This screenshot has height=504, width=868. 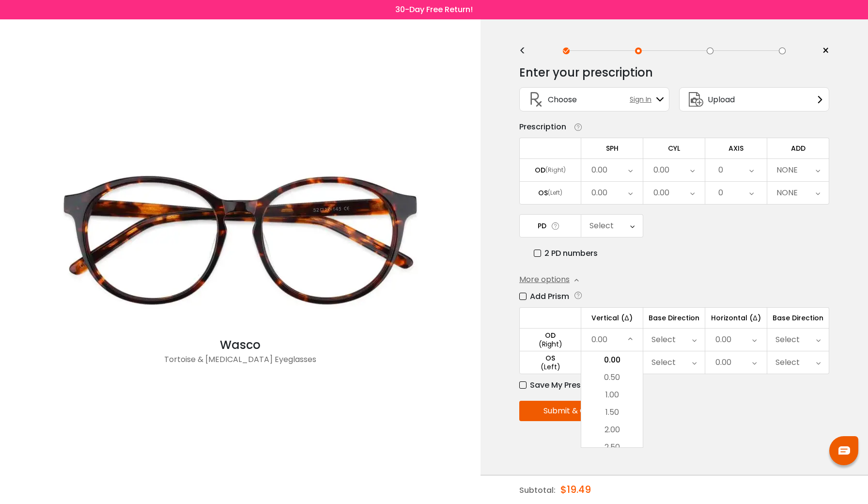 I want to click on li: 2.50, so click(x=611, y=447).